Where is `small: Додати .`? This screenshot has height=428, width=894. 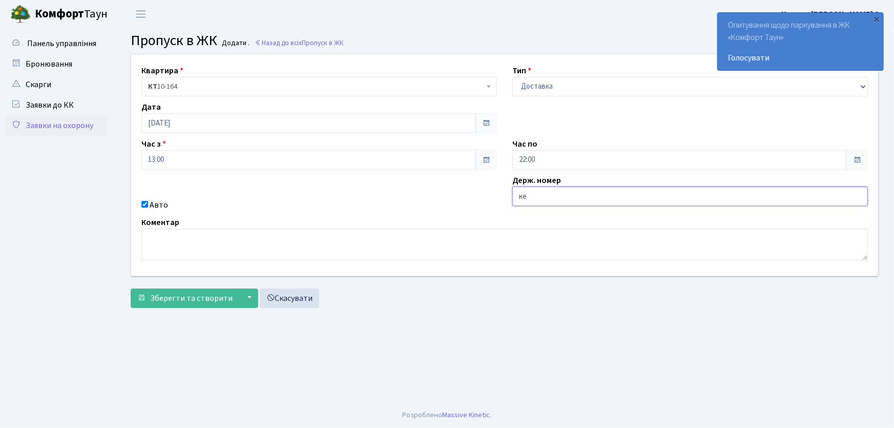
small: Додати . is located at coordinates (235, 43).